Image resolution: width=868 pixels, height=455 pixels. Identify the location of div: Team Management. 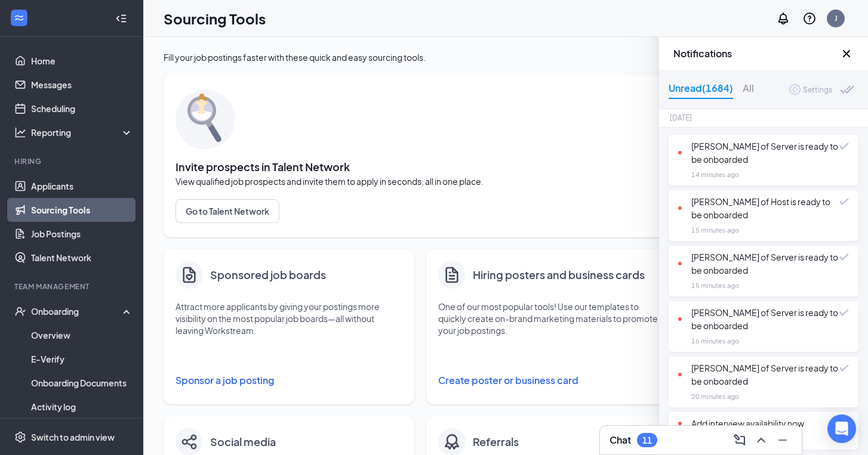
(72, 286).